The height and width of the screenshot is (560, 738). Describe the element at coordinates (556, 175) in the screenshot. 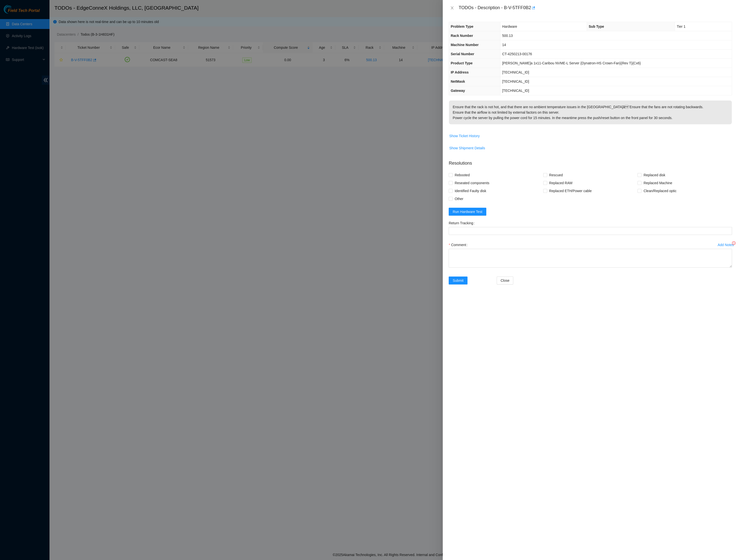

I see `span: Rescued` at that location.